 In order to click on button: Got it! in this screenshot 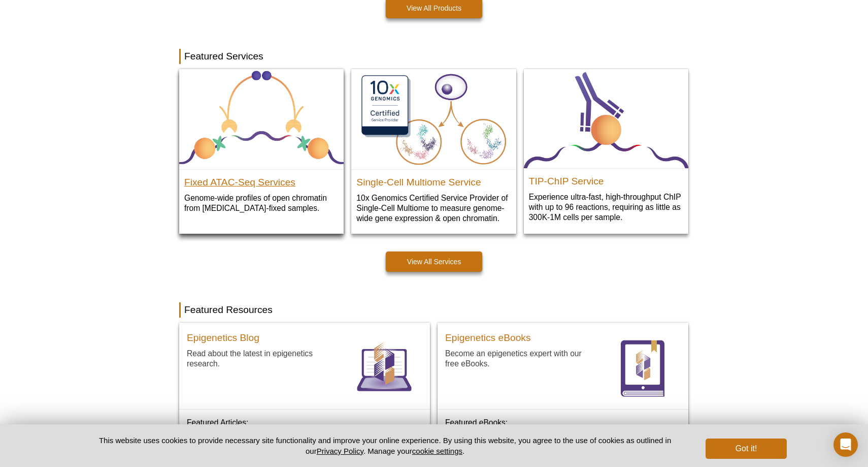, I will do `click(746, 449)`.